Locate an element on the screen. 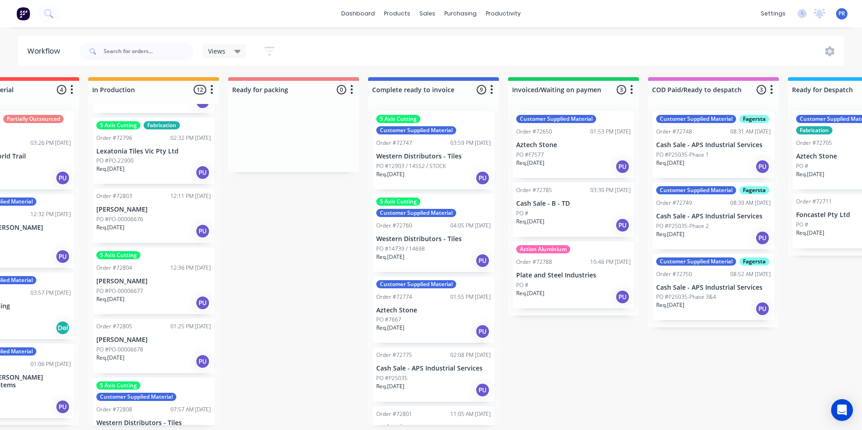  p: PO #P25035-Phase 1 is located at coordinates (682, 155).